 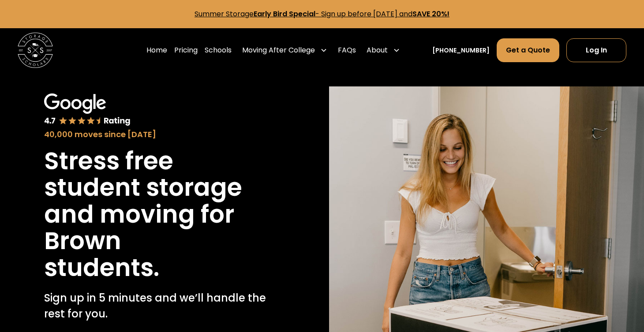 What do you see at coordinates (284, 13) in the screenshot?
I see `strong: Early Bird Special` at bounding box center [284, 13].